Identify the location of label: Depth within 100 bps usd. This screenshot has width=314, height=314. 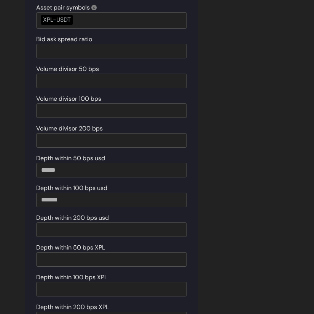
(72, 188).